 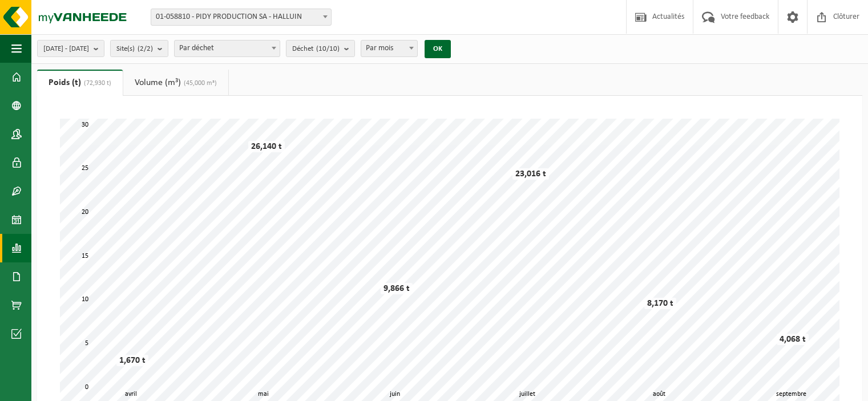 I want to click on count: (2/2), so click(x=145, y=49).